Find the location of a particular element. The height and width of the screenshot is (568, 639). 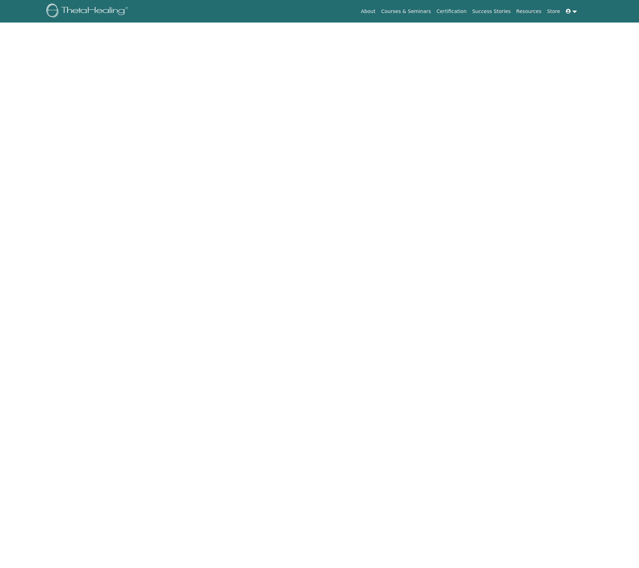

a: Certification is located at coordinates (451, 11).